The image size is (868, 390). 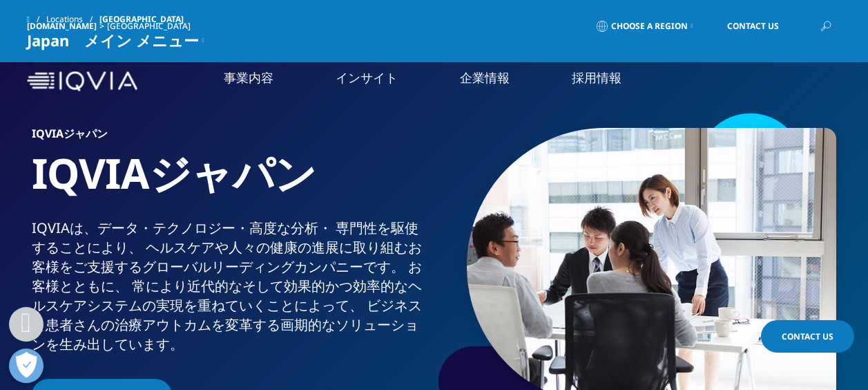 I want to click on span: Choose a Region, so click(x=649, y=27).